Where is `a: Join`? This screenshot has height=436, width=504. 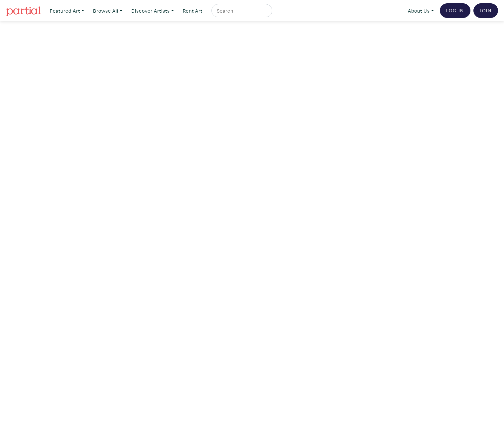 a: Join is located at coordinates (486, 10).